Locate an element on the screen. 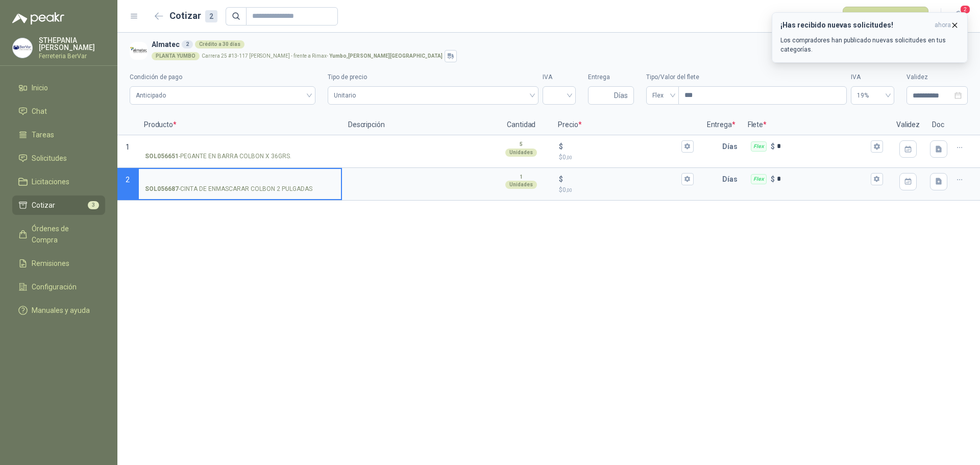 This screenshot has width=980, height=465. div: Crédito a 30 días is located at coordinates (219, 44).